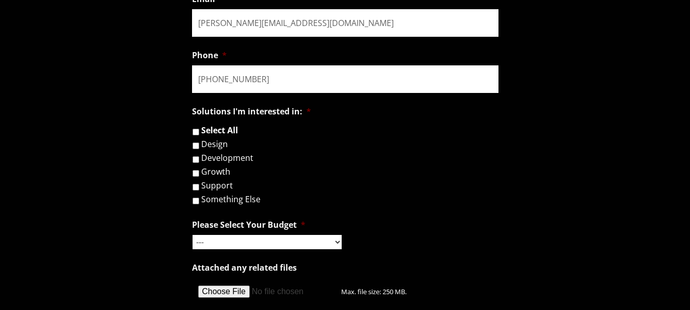 The image size is (690, 310). I want to click on label: Please Select Your Budget, so click(249, 225).